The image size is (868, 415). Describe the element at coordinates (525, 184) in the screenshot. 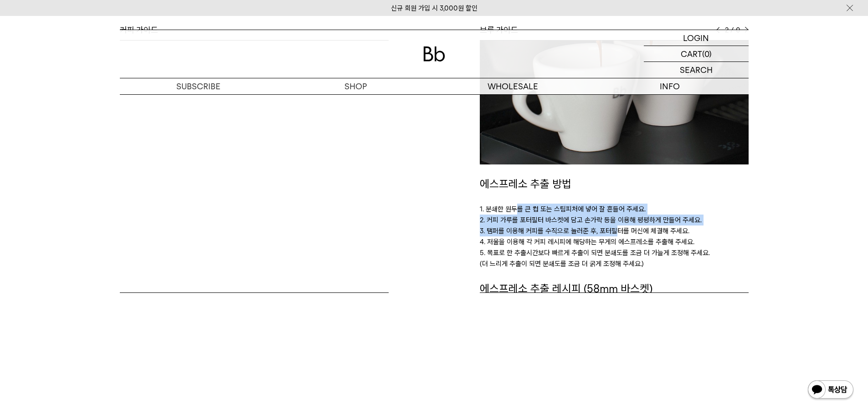

I see `span: 에스프레소 추출 방법` at that location.